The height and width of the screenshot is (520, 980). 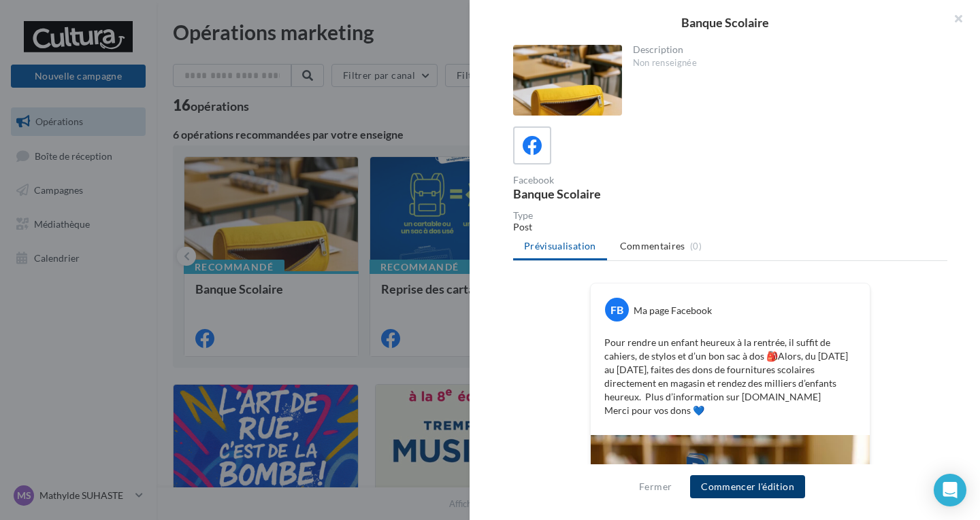 I want to click on div: Non renseignée, so click(x=785, y=64).